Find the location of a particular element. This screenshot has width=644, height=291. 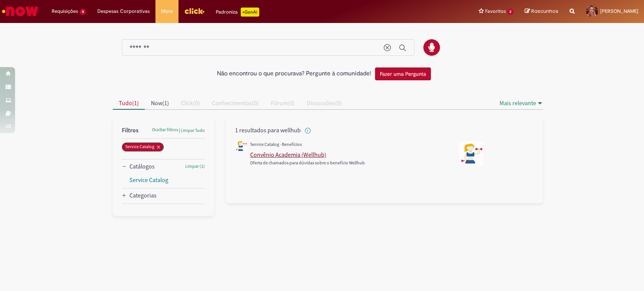

span: More is located at coordinates (167, 12).